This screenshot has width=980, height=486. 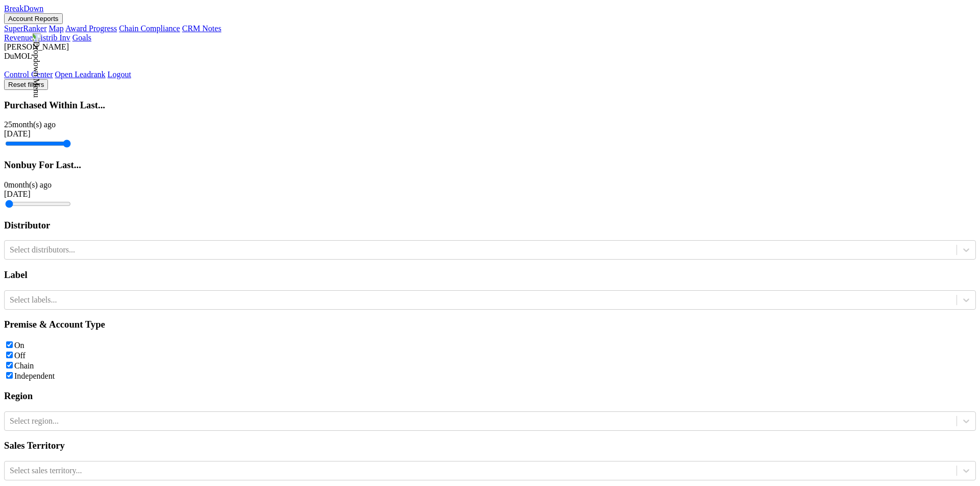 What do you see at coordinates (18, 38) in the screenshot?
I see `a: Revenue` at bounding box center [18, 38].